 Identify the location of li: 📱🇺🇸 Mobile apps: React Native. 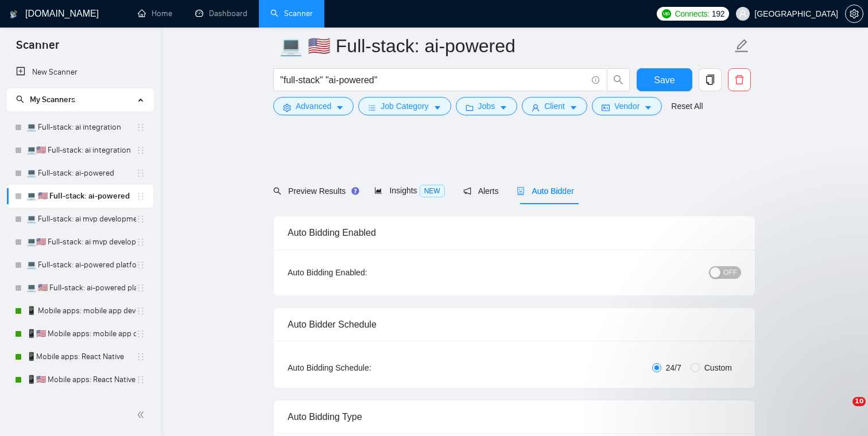
(80, 380).